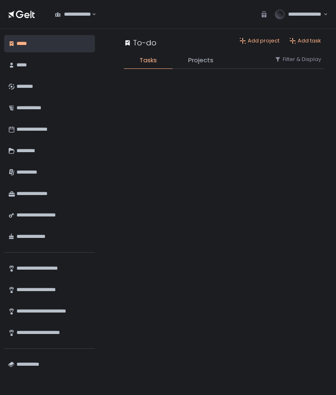 The image size is (336, 395). Describe the element at coordinates (298, 59) in the screenshot. I see `div: Filter & Display` at that location.